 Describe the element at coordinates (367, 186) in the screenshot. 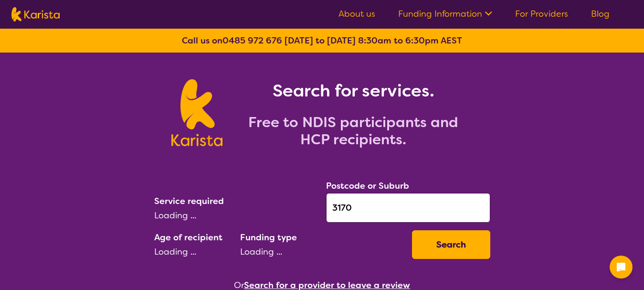

I see `label: Postcode or Suburb` at that location.